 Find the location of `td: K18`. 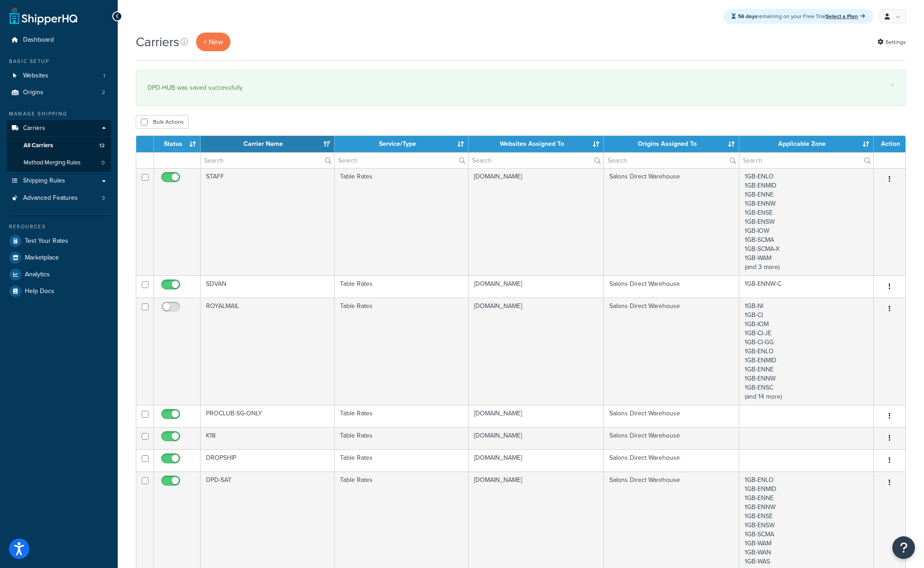

td: K18 is located at coordinates (267, 438).